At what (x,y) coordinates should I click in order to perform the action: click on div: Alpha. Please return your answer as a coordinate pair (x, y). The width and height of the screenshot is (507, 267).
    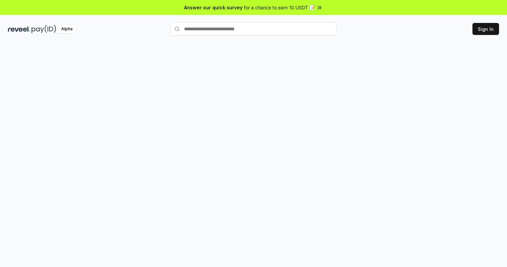
    Looking at the image, I should click on (67, 29).